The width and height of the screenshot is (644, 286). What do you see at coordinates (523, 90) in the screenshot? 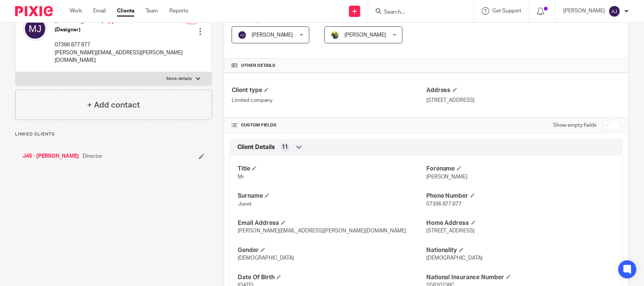
I see `h4: Address` at bounding box center [523, 90].